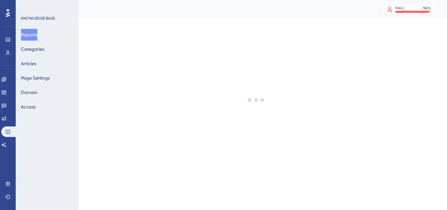 Image resolution: width=447 pixels, height=210 pixels. I want to click on button: Articles, so click(28, 63).